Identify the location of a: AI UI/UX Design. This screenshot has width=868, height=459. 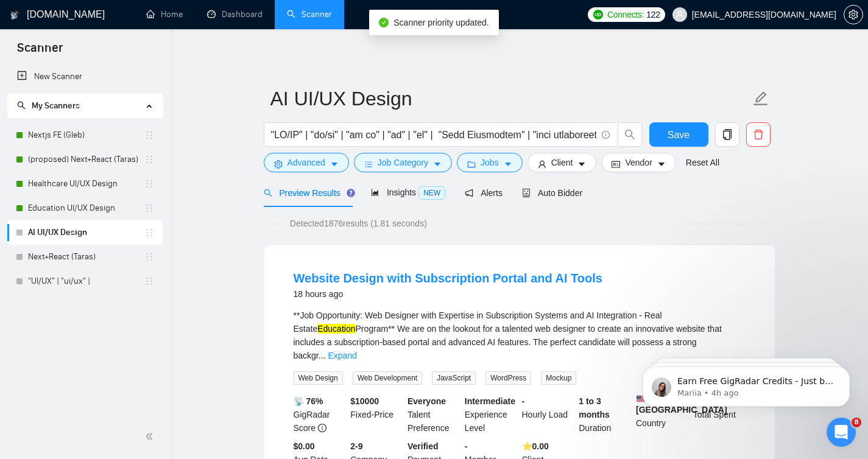
(86, 233).